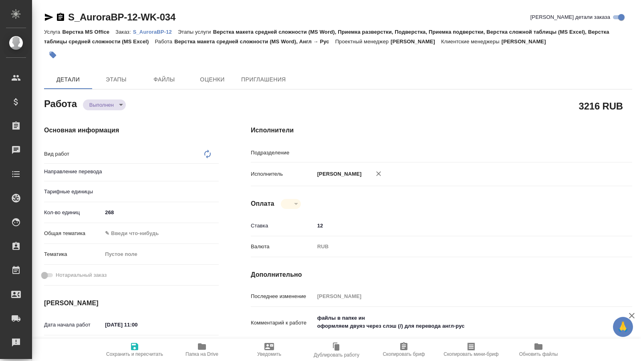 The height and width of the screenshot is (361, 641). I want to click on span: Скопировать бриф, so click(404, 354).